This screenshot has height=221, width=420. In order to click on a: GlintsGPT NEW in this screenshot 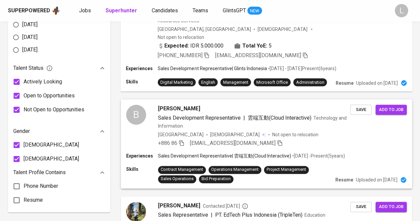, I will do `click(243, 11)`.